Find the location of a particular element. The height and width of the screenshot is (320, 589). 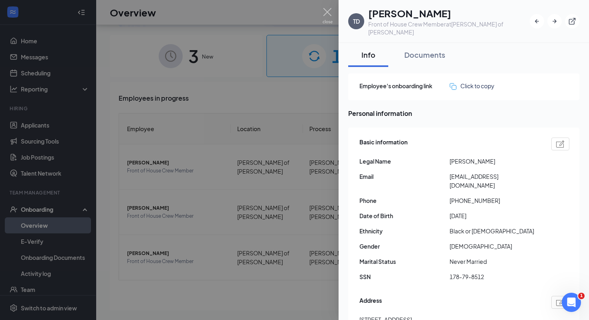

span: Email is located at coordinates (404, 176).